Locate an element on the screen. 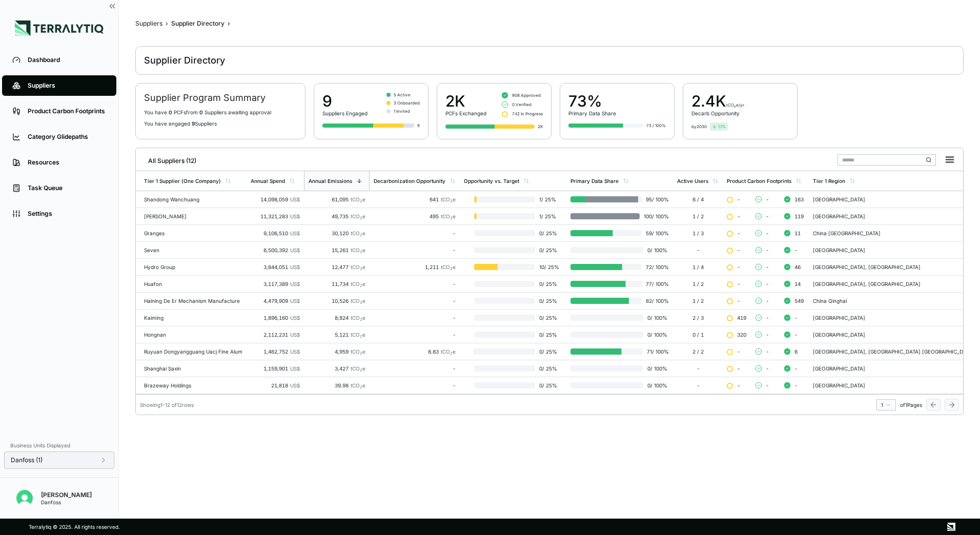  div: 6,500,392 is located at coordinates (275, 250).